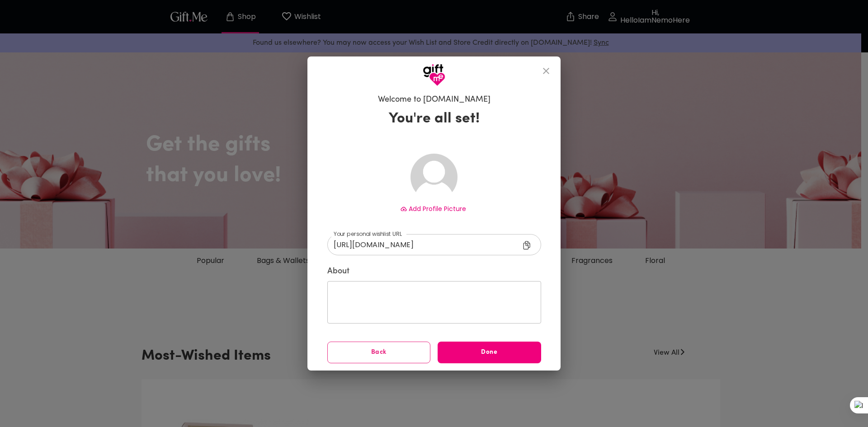 The width and height of the screenshot is (868, 427). I want to click on img: GiftMe Logo, so click(434, 75).